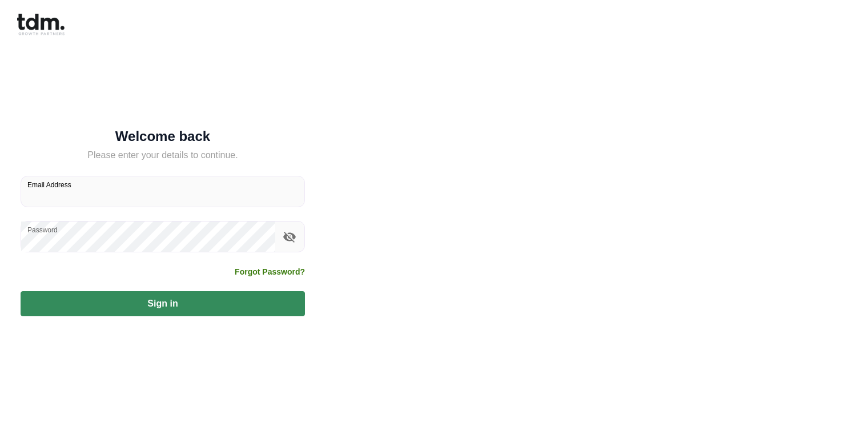  Describe the element at coordinates (42, 230) in the screenshot. I see `label: Password` at that location.